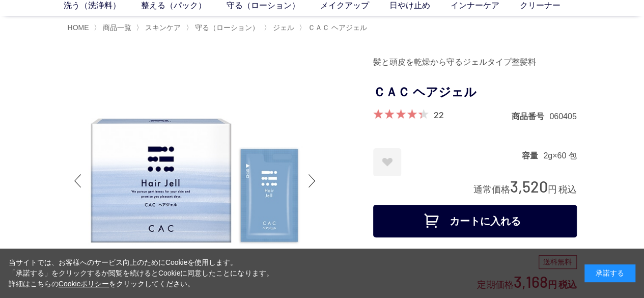 The image size is (644, 298). Describe the element at coordinates (117, 27) in the screenshot. I see `span: 商品一覧` at that location.